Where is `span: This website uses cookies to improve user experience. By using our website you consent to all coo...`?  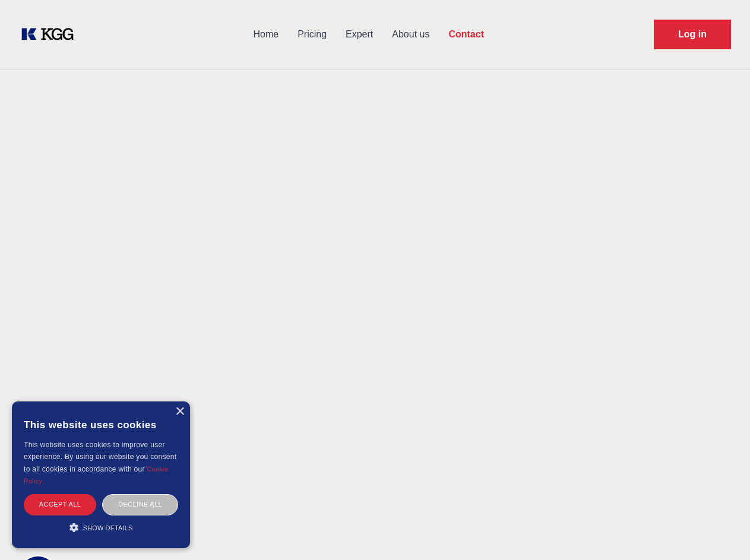
span: This website uses cookies to improve user experience. By using our website you consent to all coo... is located at coordinates (100, 456).